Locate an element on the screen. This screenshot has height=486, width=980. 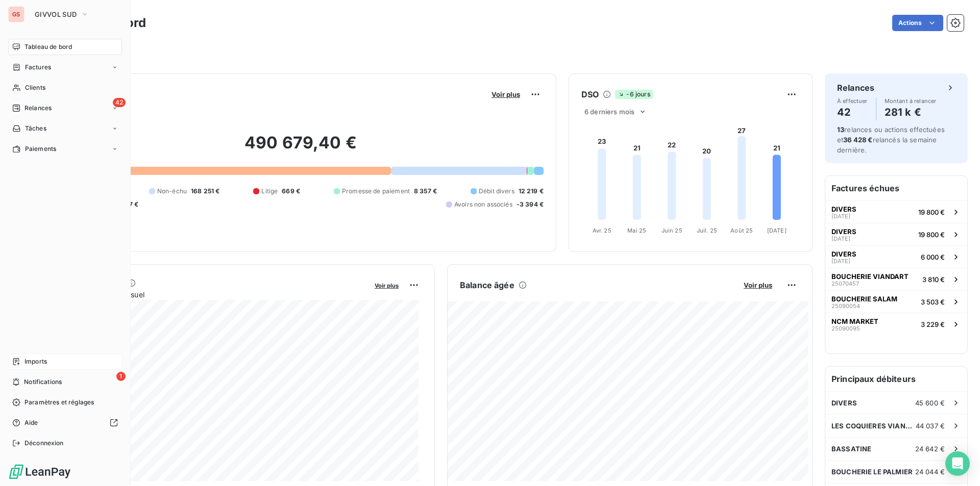
span: 24 044 € is located at coordinates (930, 472).